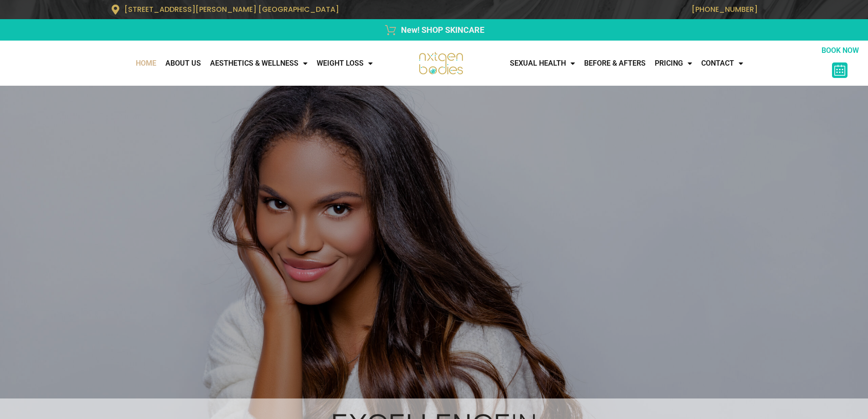 The width and height of the screenshot is (868, 419). What do you see at coordinates (615, 64) in the screenshot?
I see `a: Before & Afters` at bounding box center [615, 64].